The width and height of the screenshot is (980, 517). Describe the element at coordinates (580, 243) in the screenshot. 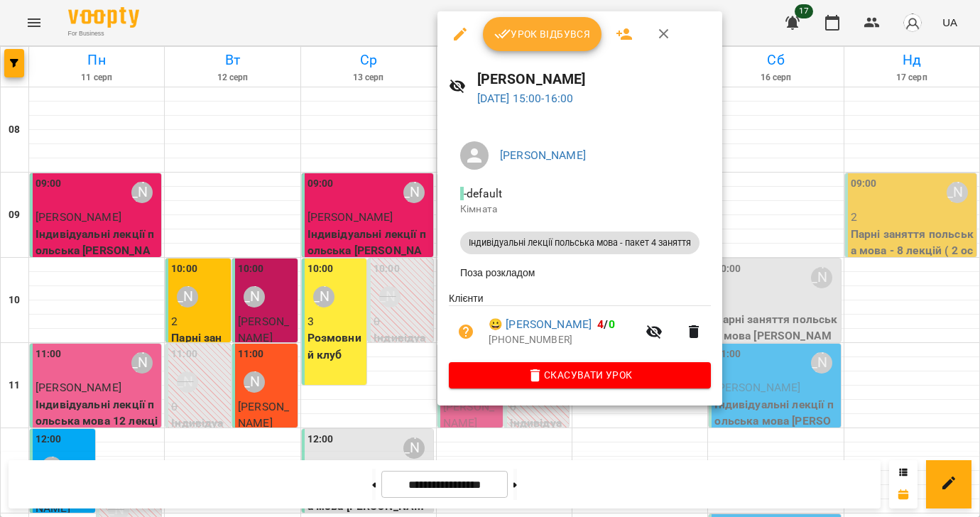

I see `span: Індивідуальні лекції польська мова - пакет 4 заняття` at that location.